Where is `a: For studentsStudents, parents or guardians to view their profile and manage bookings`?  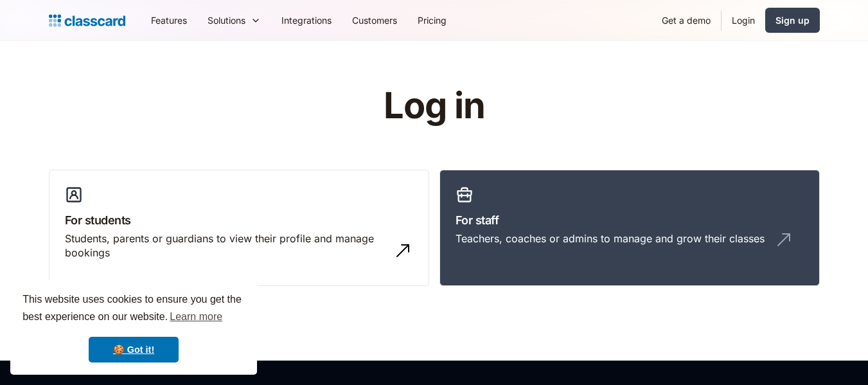 a: For studentsStudents, parents or guardians to view their profile and manage bookings is located at coordinates (239, 229).